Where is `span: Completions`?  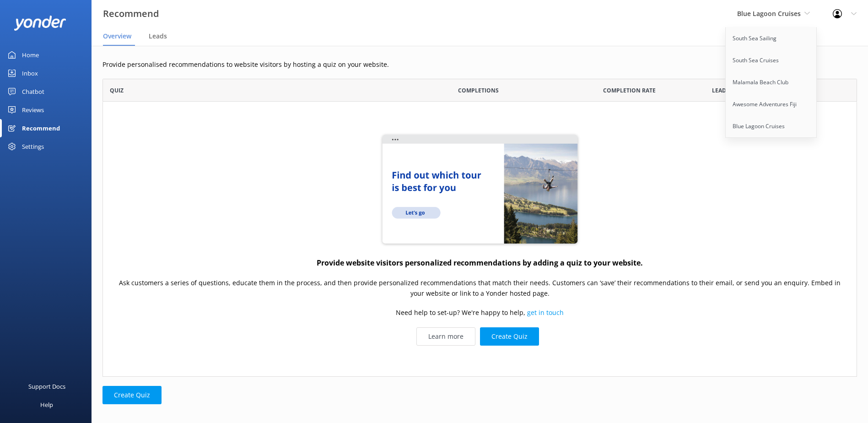
span: Completions is located at coordinates (478, 90).